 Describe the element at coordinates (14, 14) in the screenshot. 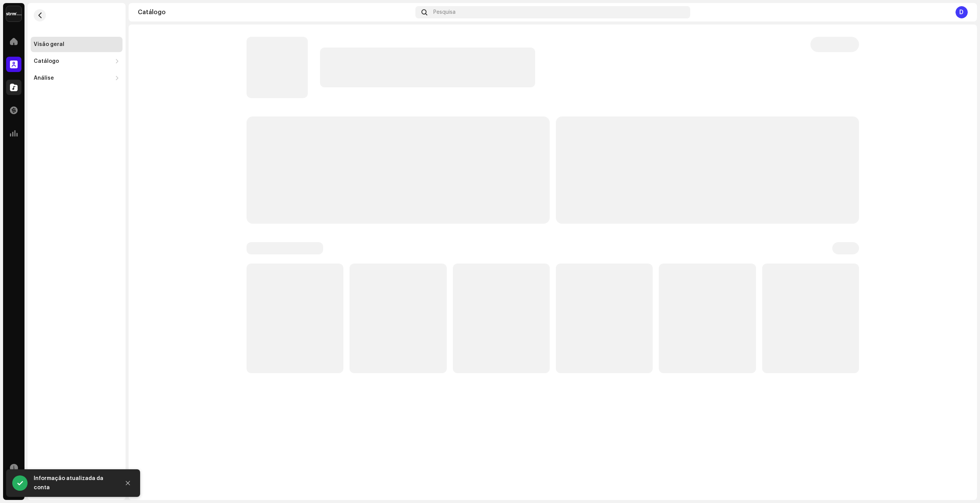

I see `img: 408b884b-546b-4518-8448-1008f9c76b02` at that location.